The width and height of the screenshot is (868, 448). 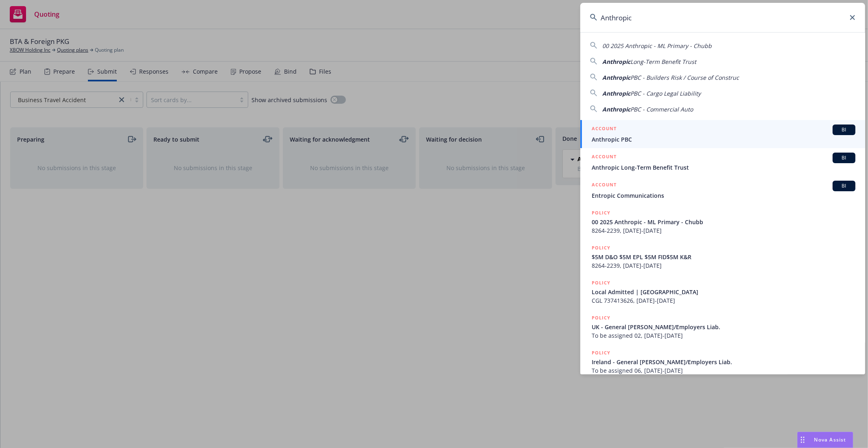 What do you see at coordinates (723, 196) in the screenshot?
I see `span: Entropic Communications` at bounding box center [723, 196].